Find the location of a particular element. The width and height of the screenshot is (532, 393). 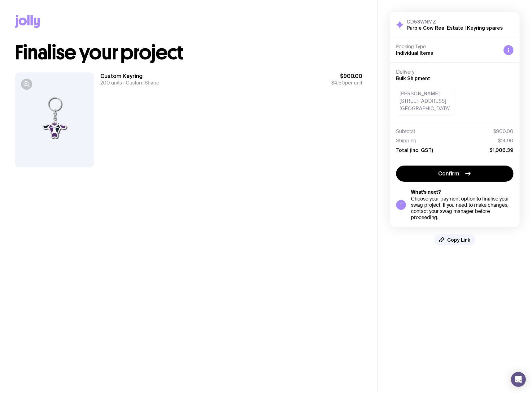

button: Copy Link is located at coordinates (455, 240).